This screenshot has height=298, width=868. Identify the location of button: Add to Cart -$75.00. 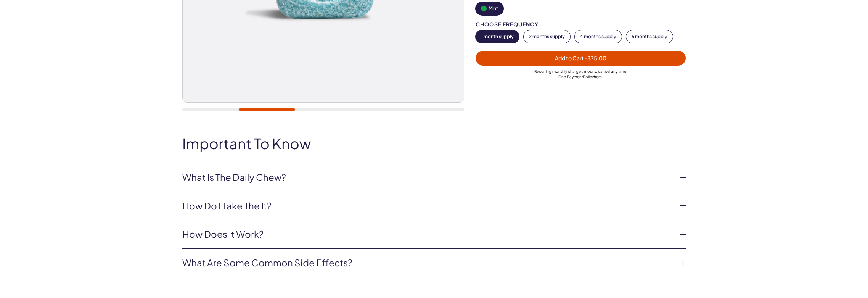
(581, 58).